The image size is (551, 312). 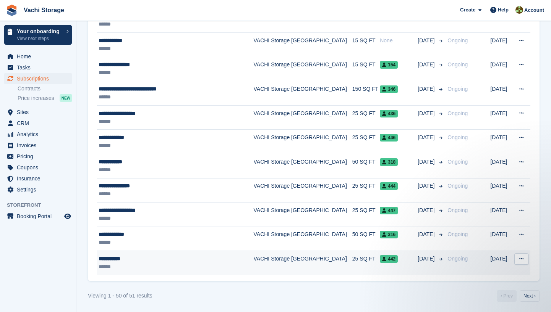 What do you see at coordinates (45, 89) in the screenshot?
I see `a: Contracts` at bounding box center [45, 89].